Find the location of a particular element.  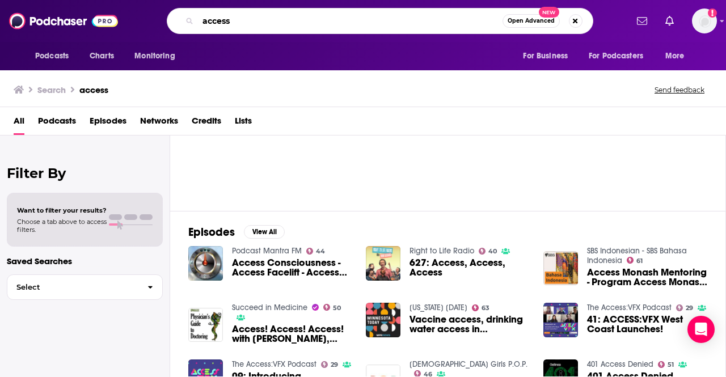

button: Send feedback is located at coordinates (679, 90).